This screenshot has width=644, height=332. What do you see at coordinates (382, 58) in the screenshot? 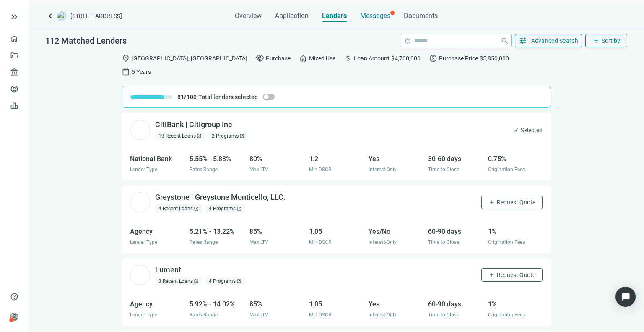
I see `div: Loan Amount` at bounding box center [382, 58].